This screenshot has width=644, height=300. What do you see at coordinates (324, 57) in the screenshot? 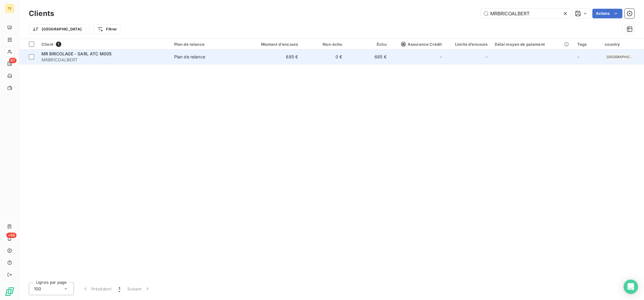
I see `td: 0 €` at bounding box center [324, 57].